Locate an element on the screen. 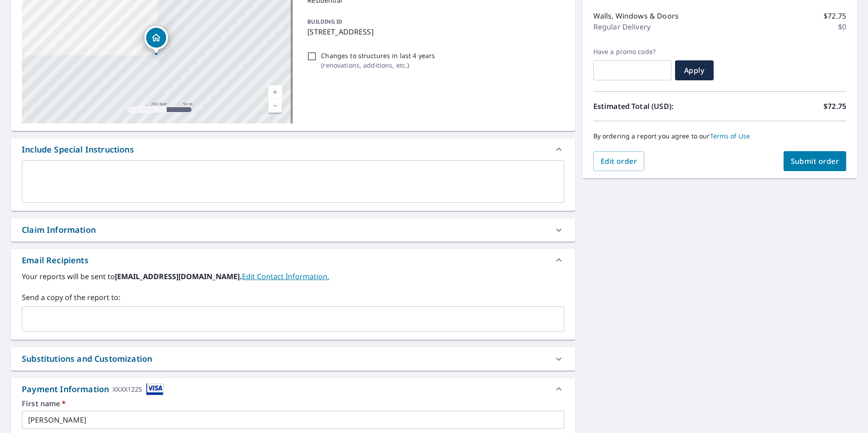 Image resolution: width=868 pixels, height=433 pixels. button: Submit order is located at coordinates (815, 161).